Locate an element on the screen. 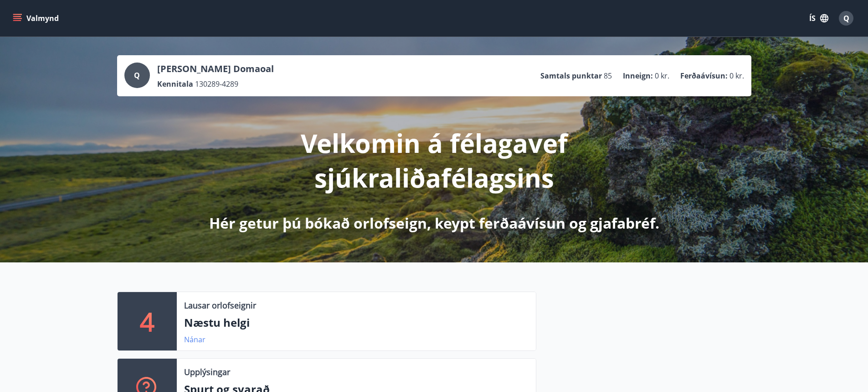 This screenshot has height=392, width=868. span: 85 is located at coordinates (608, 76).